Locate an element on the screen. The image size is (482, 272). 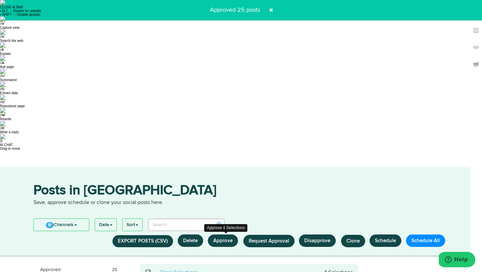
a: Date is located at coordinates (106, 225).